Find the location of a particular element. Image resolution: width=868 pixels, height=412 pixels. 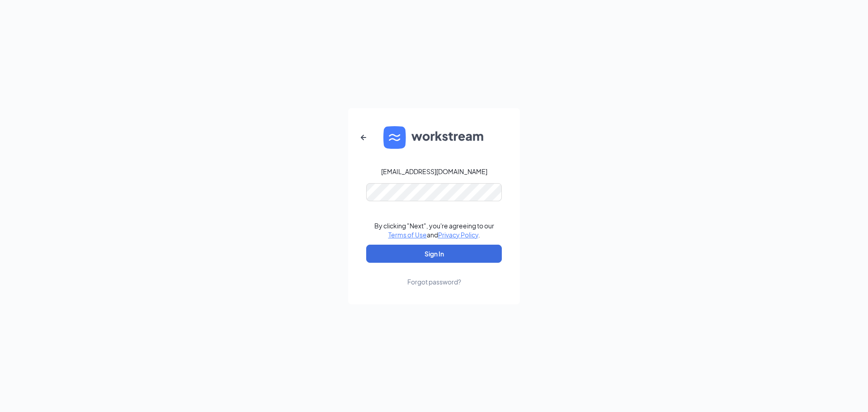

button: ArrowLeftNew is located at coordinates (364, 138).